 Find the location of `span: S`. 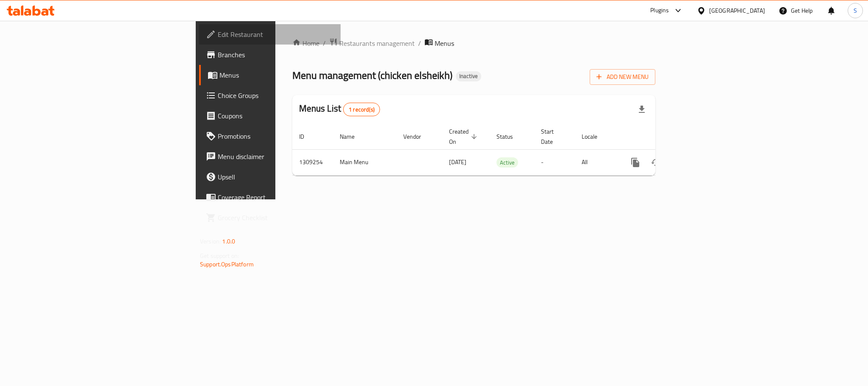

span: S is located at coordinates (856, 11).